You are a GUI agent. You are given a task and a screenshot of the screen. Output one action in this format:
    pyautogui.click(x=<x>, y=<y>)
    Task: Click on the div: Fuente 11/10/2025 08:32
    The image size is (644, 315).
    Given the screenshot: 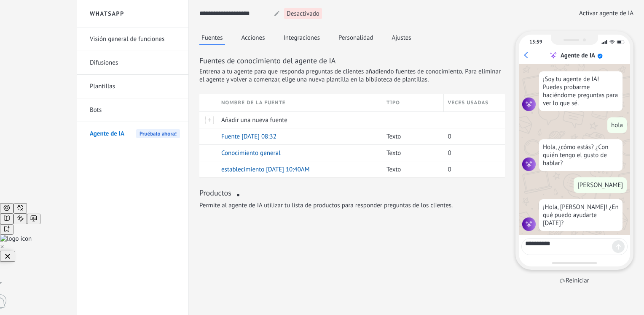 What is the action you would take?
    pyautogui.click(x=297, y=136)
    